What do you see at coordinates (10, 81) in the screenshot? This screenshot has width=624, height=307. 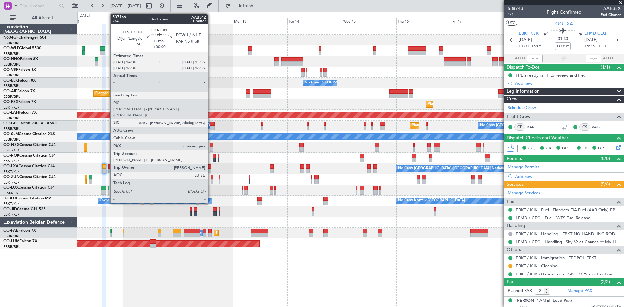 I see `span: OO-ELK` at bounding box center [10, 81].